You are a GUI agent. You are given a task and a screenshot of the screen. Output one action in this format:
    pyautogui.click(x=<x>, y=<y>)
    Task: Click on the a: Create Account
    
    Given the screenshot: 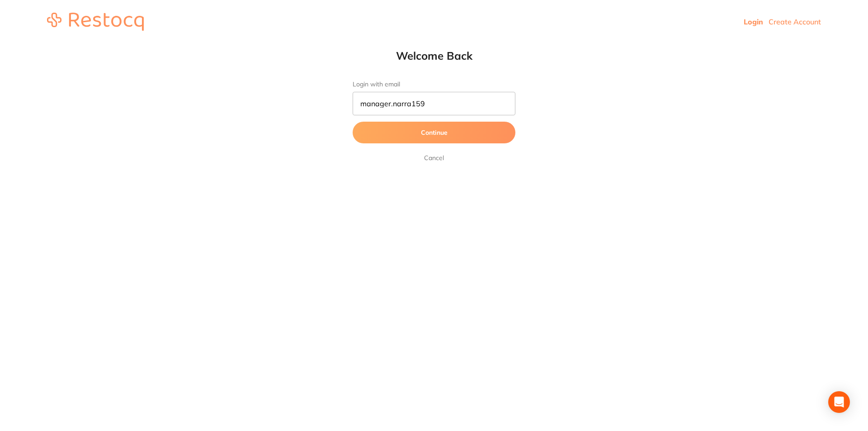 What is the action you would take?
    pyautogui.click(x=794, y=22)
    